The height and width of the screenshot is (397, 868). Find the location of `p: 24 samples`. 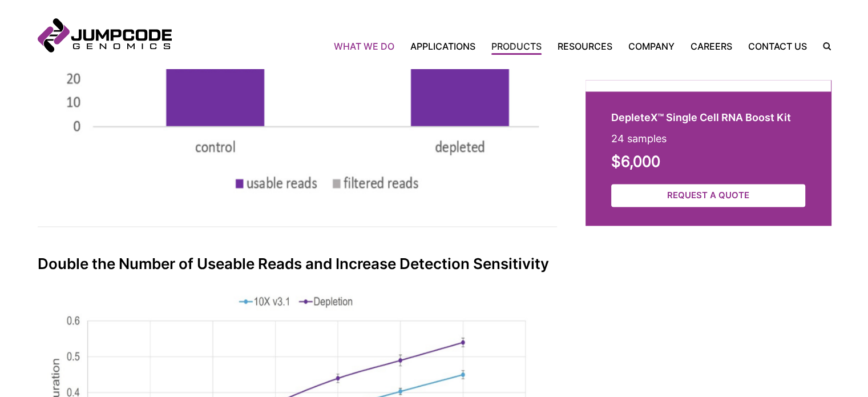

p: 24 samples is located at coordinates (708, 138).